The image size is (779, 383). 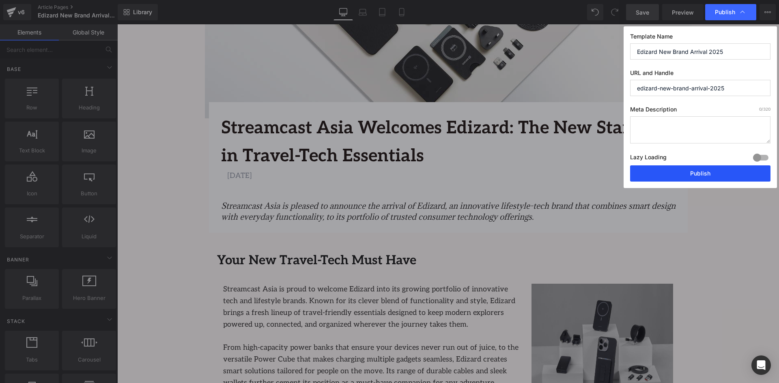 I want to click on label: Template Name, so click(x=700, y=38).